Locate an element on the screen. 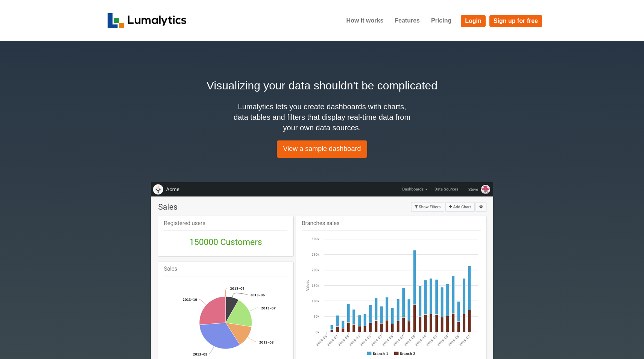 The height and width of the screenshot is (359, 644). a: How it works is located at coordinates (365, 21).